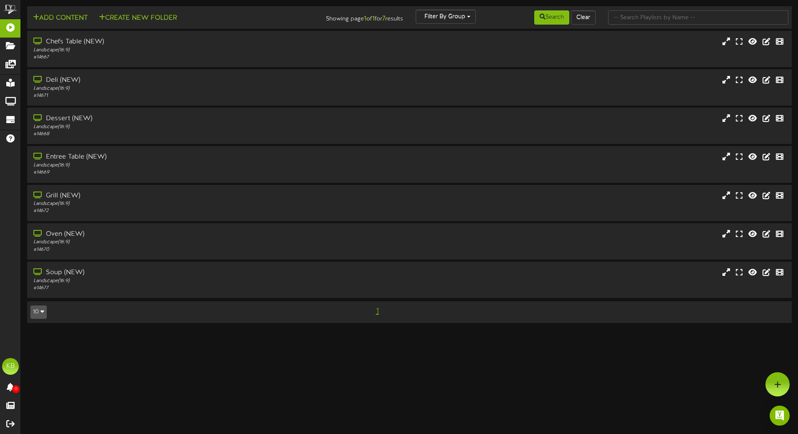  What do you see at coordinates (377, 312) in the screenshot?
I see `span: 1` at bounding box center [377, 312].